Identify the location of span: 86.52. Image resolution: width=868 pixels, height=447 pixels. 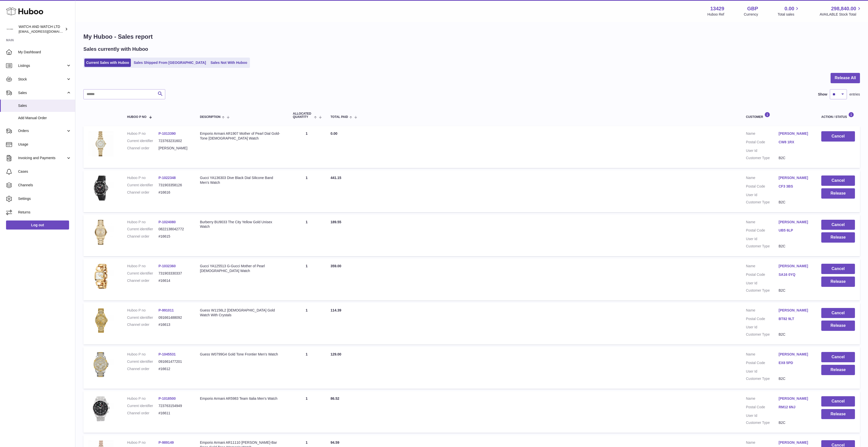
(334, 398).